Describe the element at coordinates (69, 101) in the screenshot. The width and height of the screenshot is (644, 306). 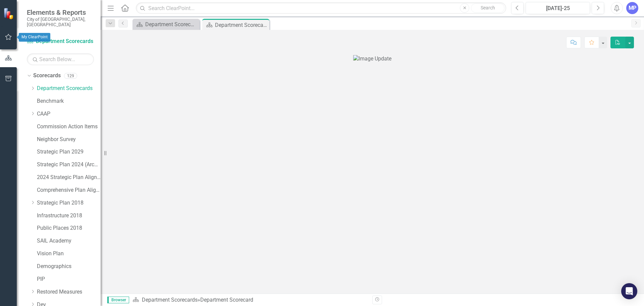
I see `a: Benchmark` at that location.